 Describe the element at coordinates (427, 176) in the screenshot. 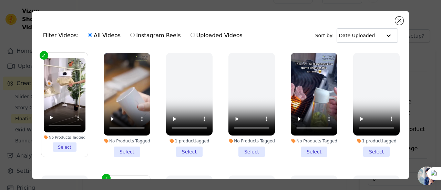

I see `a: Open chat` at that location.